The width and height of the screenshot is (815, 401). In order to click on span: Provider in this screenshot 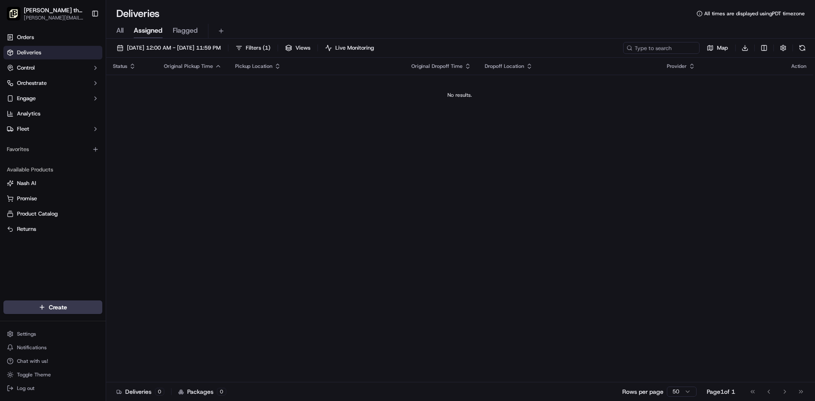, I will do `click(677, 66)`.